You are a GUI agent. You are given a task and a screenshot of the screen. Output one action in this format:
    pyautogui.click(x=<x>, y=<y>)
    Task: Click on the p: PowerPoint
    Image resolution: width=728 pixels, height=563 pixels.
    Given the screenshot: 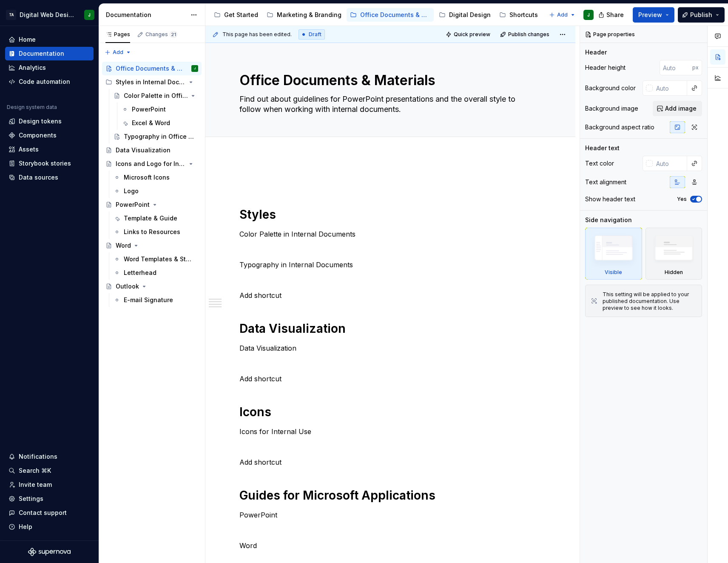 What is the action you would take?
    pyautogui.click(x=390, y=515)
    